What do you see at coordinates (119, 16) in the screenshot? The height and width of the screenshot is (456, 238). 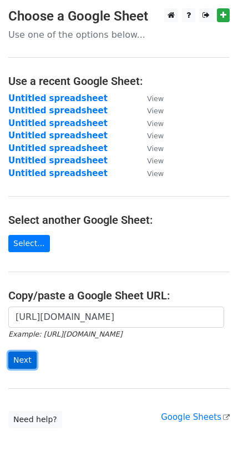 I see `h3: Choose a Google Sheet` at bounding box center [119, 16].